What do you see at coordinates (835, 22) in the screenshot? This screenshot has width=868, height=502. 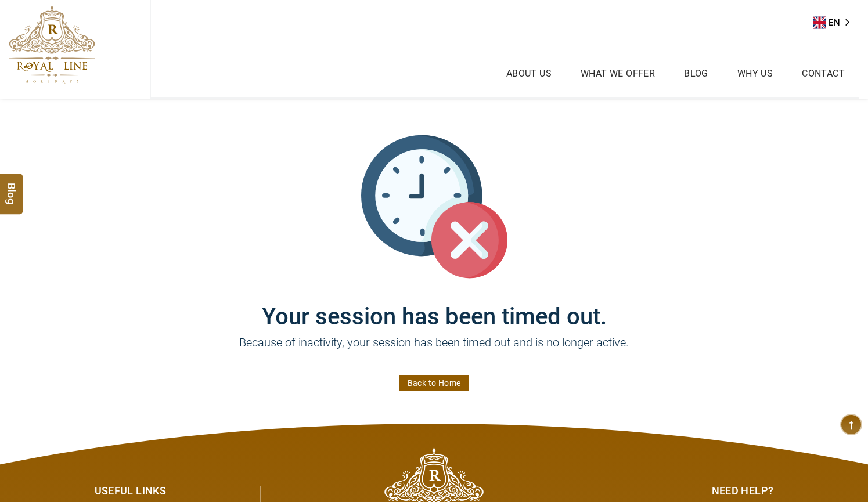 I see `div: Language` at bounding box center [835, 22].